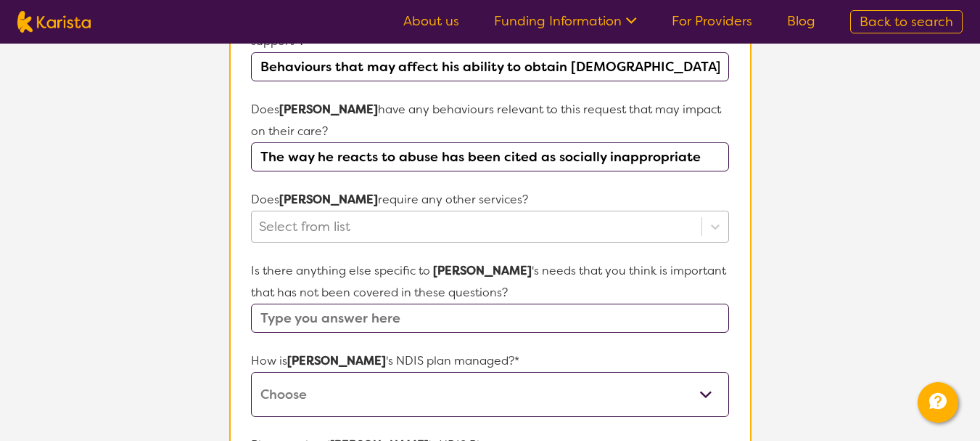 The image size is (980, 441). I want to click on p: Does have any behaviours relevant to this request that may impact on their care?, so click(490, 121).